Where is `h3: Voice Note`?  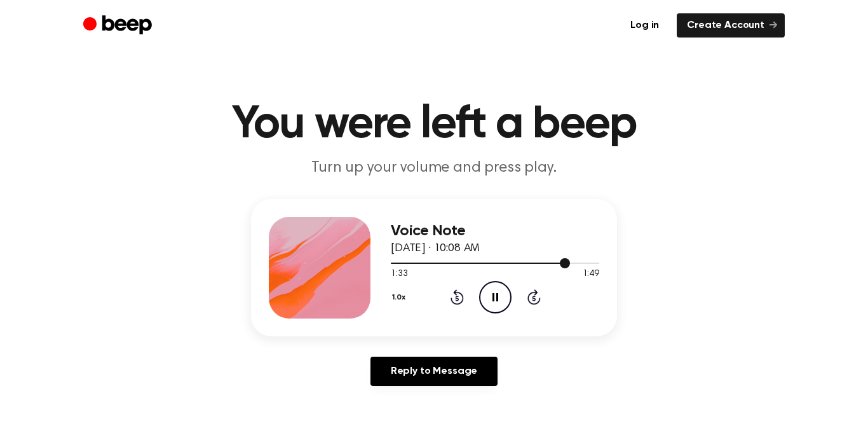
h3: Voice Note is located at coordinates (496, 231).